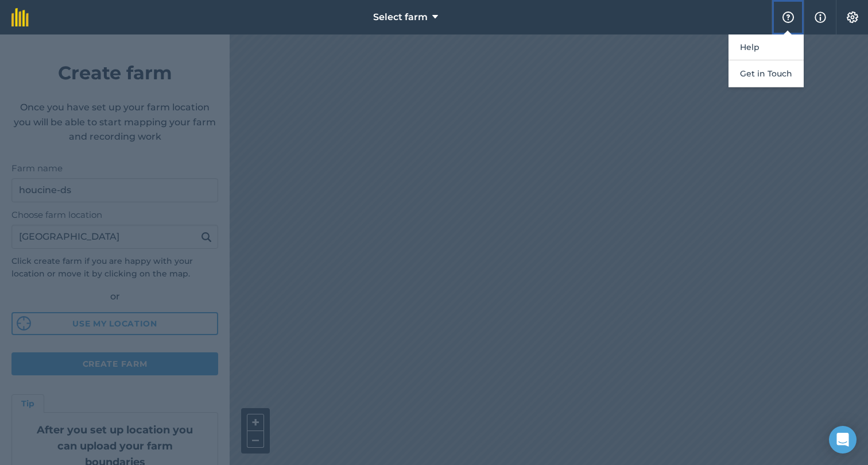 This screenshot has height=465, width=868. What do you see at coordinates (766, 47) in the screenshot?
I see `a: Help` at bounding box center [766, 47].